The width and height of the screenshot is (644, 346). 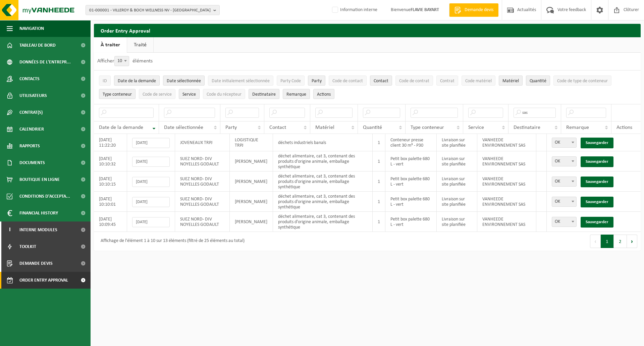 What do you see at coordinates (476, 128) in the screenshot?
I see `span: Service` at bounding box center [476, 128].